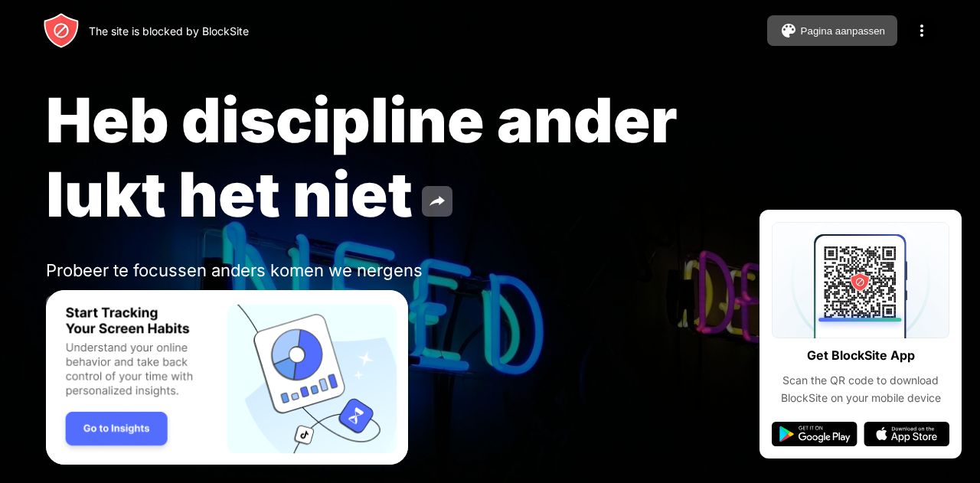  What do you see at coordinates (362, 157) in the screenshot?
I see `span: Heb discipline ander lukt het niet` at bounding box center [362, 157].